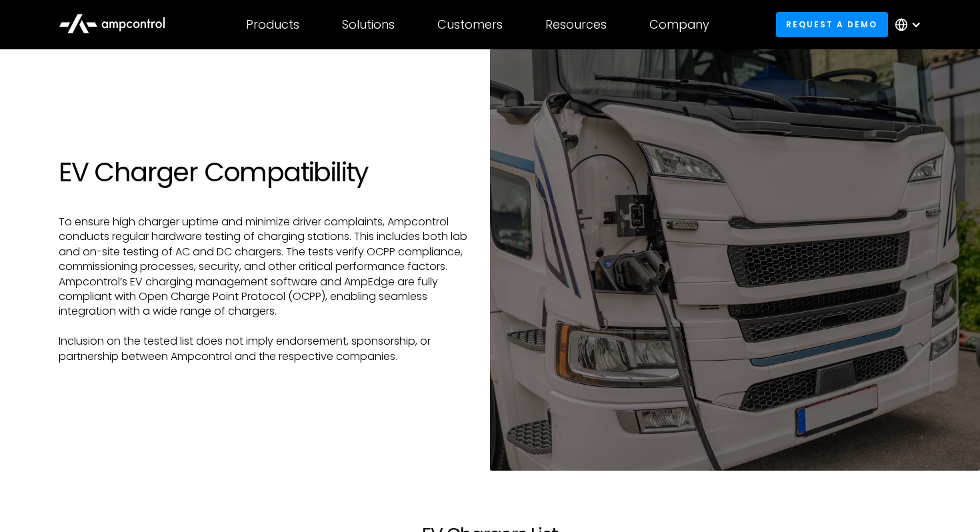  I want to click on div: Customers, so click(470, 25).